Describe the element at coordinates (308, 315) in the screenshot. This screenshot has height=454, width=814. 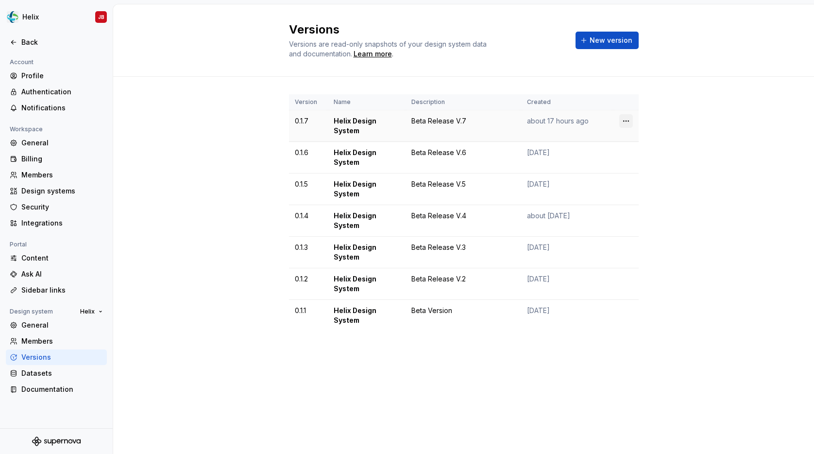
I see `td: 0.1.1` at that location.